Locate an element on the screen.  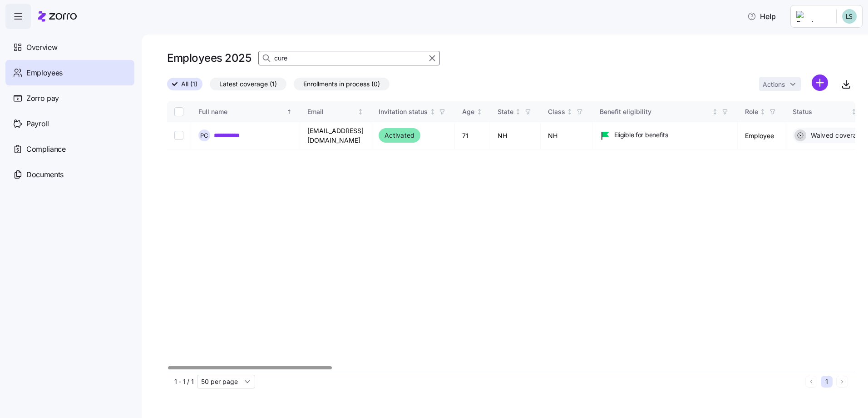
a: Zorro pay is located at coordinates (70, 98).